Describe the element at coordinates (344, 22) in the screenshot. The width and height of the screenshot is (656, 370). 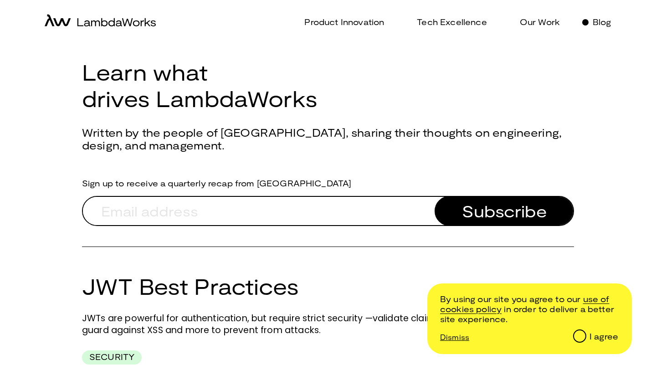
I see `p: Product Innovation` at that location.